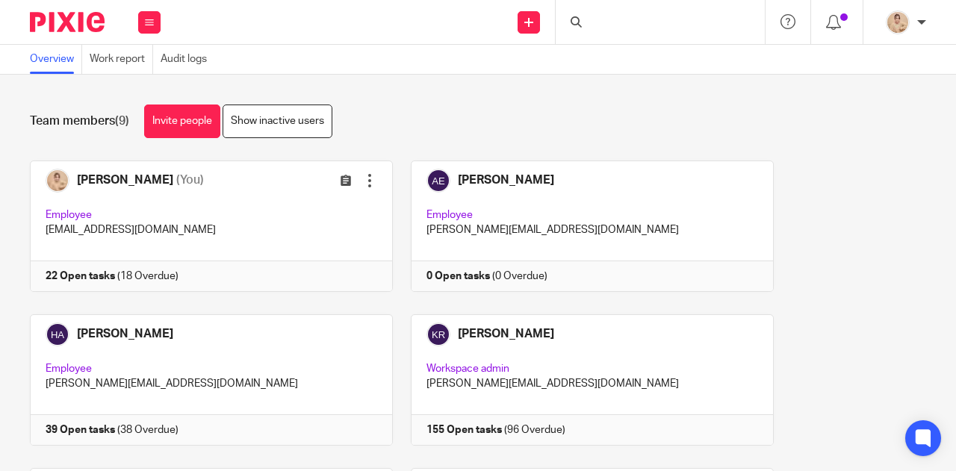  What do you see at coordinates (121, 59) in the screenshot?
I see `a: Work report` at bounding box center [121, 59].